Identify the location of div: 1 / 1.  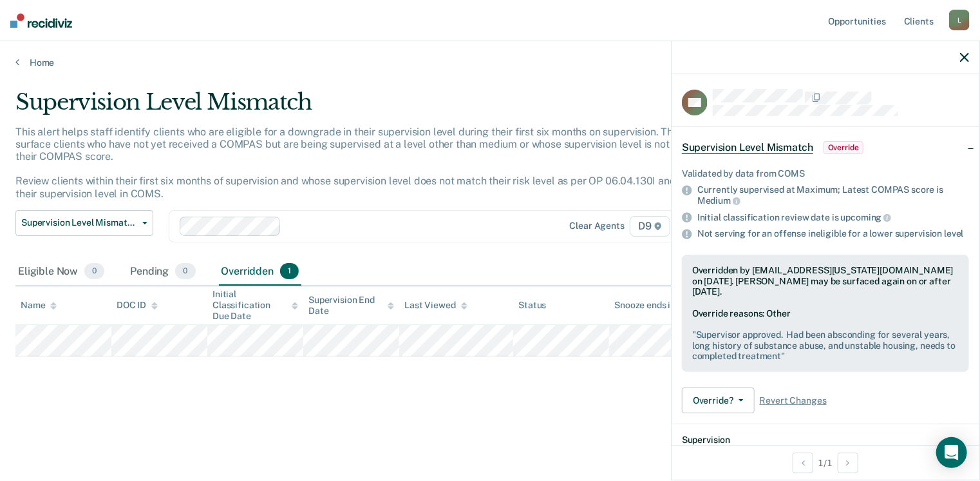
(825, 462).